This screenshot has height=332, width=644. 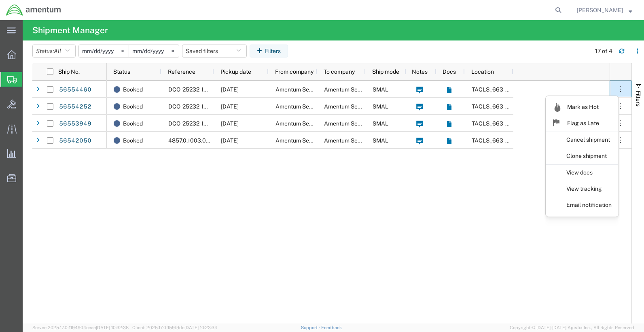 What do you see at coordinates (339, 72) in the screenshot?
I see `span: To company` at bounding box center [339, 72].